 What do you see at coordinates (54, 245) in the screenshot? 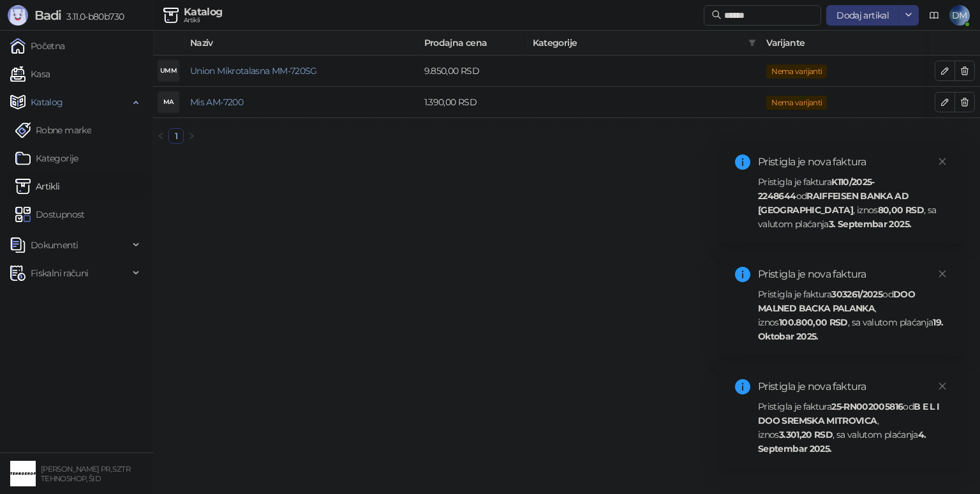
I see `span: Dokumenti` at bounding box center [54, 245].